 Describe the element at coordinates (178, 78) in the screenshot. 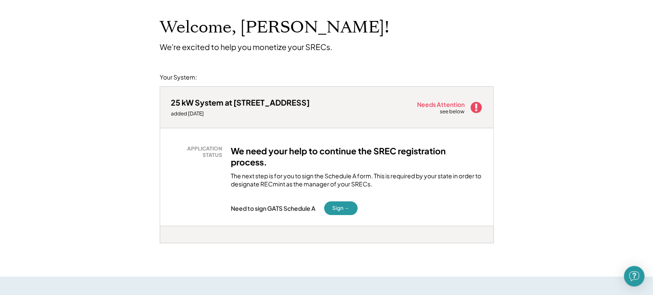

I see `div: Your System:` at that location.